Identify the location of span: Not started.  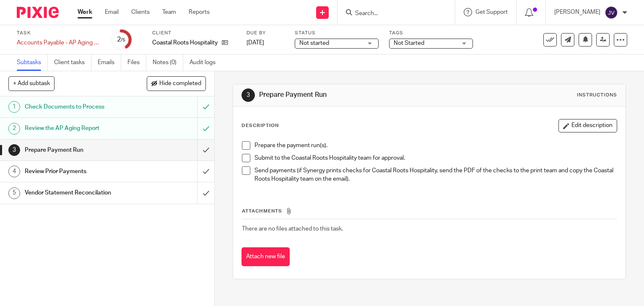
(314, 43).